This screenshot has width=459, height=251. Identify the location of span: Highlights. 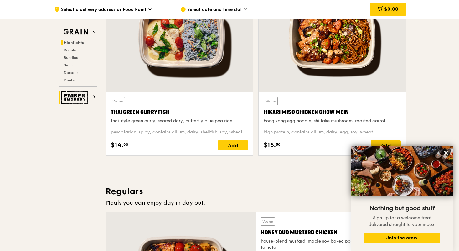
(74, 43).